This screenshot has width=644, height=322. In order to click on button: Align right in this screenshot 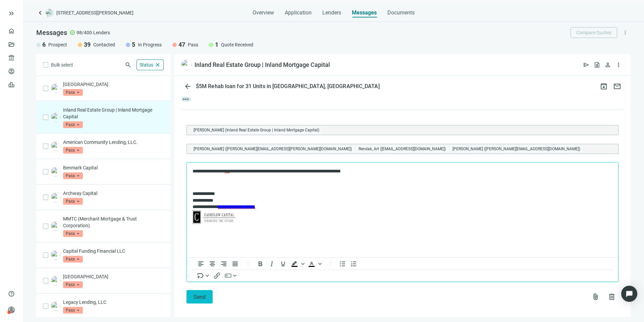, I will do `click(224, 264)`.